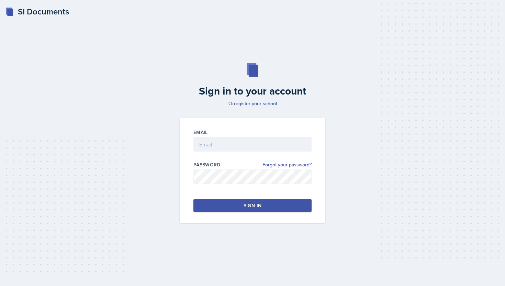 Image resolution: width=505 pixels, height=286 pixels. What do you see at coordinates (252, 205) in the screenshot?
I see `button: Sign in` at bounding box center [252, 205].